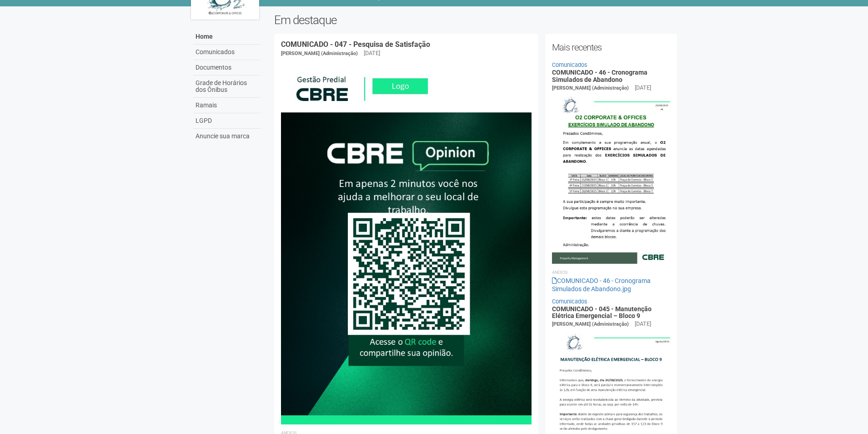 Image resolution: width=868 pixels, height=434 pixels. What do you see at coordinates (227, 105) in the screenshot?
I see `a: Ramais` at bounding box center [227, 105].